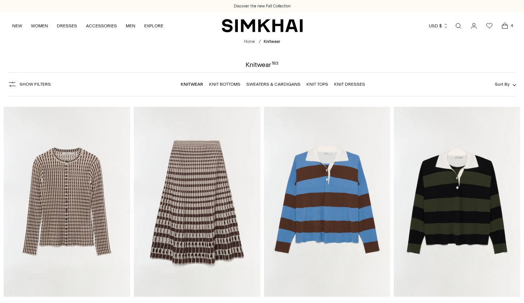  Describe the element at coordinates (67, 201) in the screenshot. I see `a: Gracen Knit Cardigan` at that location.